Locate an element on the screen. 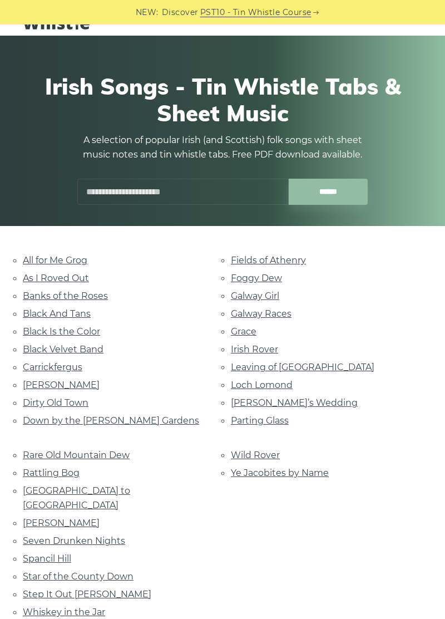  a: All for Me Grog is located at coordinates (55, 260).